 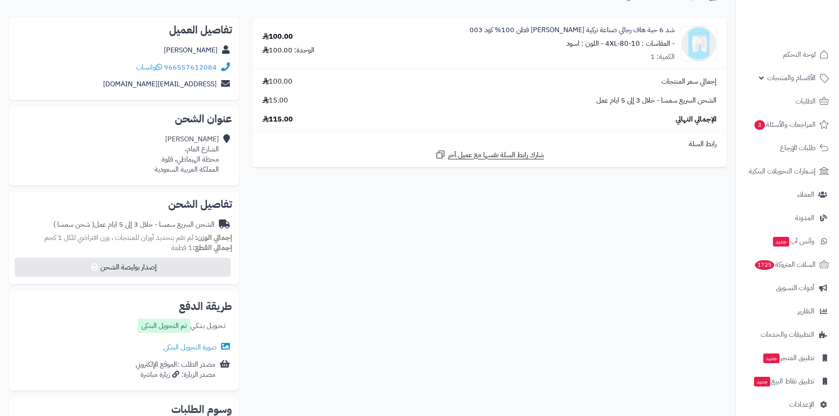 I want to click on h2: عنوان الشحن, so click(x=124, y=119).